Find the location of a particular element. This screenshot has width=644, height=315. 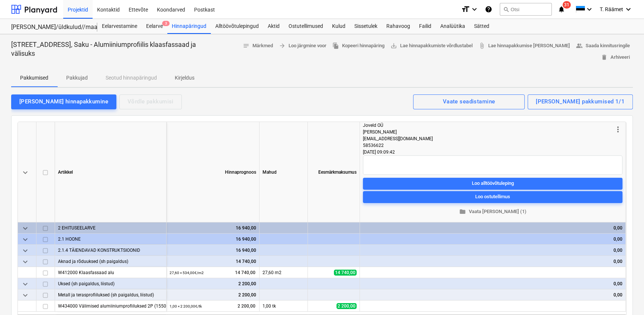

a: Hinnapäringud is located at coordinates (189, 27).